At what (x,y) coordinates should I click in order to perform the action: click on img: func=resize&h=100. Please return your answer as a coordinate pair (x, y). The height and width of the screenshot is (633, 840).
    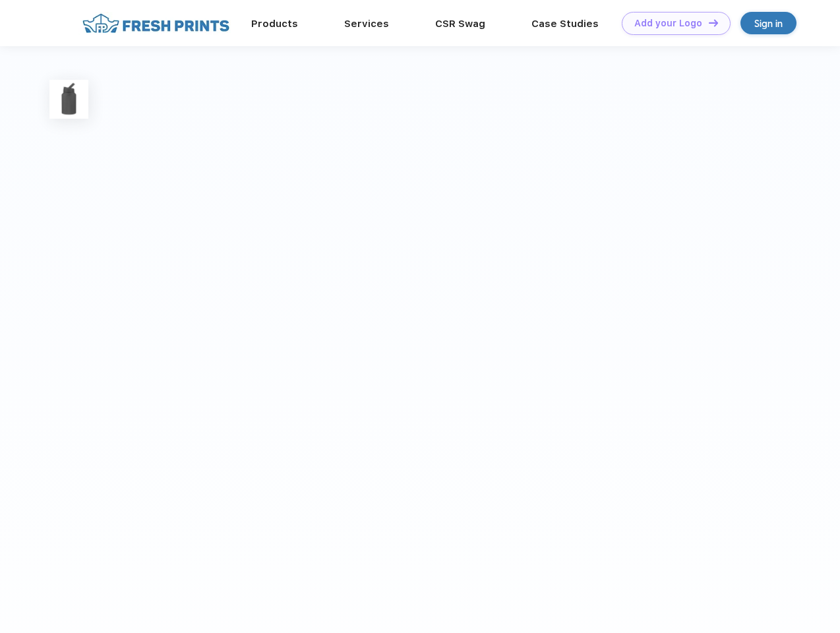
    Looking at the image, I should click on (69, 99).